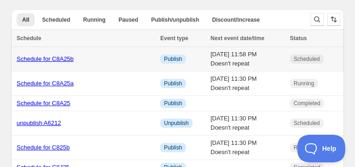  I want to click on span: Unpublish, so click(176, 123).